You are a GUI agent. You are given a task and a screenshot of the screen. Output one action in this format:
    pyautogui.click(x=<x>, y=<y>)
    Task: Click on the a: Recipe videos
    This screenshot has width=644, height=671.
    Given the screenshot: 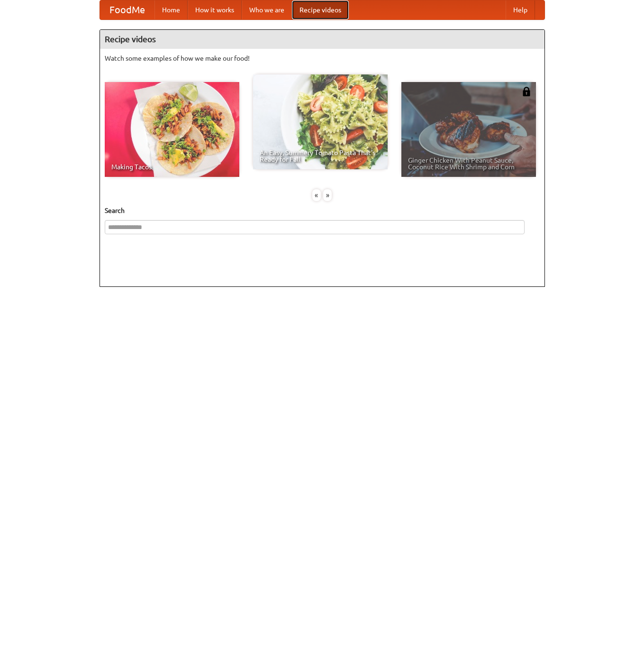 What is the action you would take?
    pyautogui.click(x=321, y=10)
    